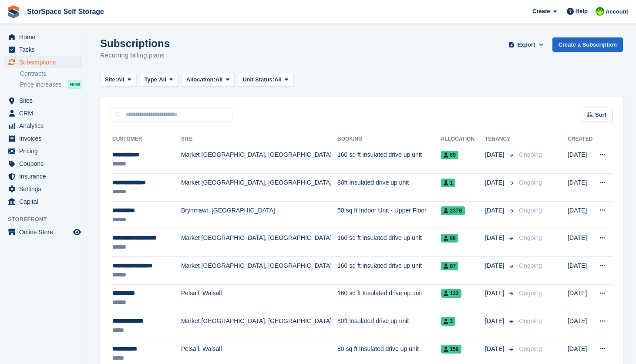 This screenshot has height=364, width=636. Describe the element at coordinates (265, 80) in the screenshot. I see `button: Unit Status: All` at that location.